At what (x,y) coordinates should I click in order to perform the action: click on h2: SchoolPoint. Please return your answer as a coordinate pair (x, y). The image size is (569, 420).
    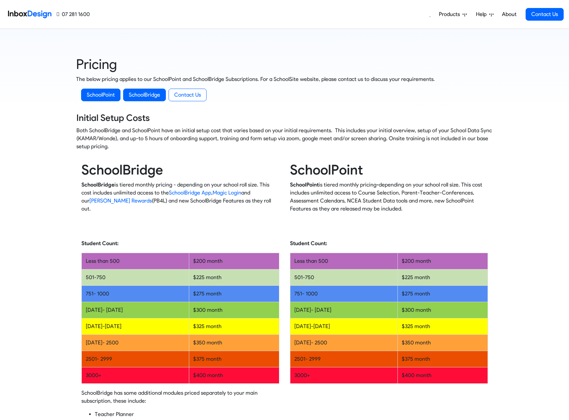
    Looking at the image, I should click on (388, 170).